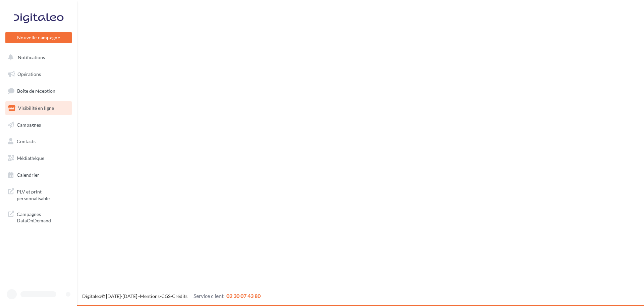 The image size is (644, 306). What do you see at coordinates (38, 37) in the screenshot?
I see `button: Nouvelle campagne` at bounding box center [38, 37].